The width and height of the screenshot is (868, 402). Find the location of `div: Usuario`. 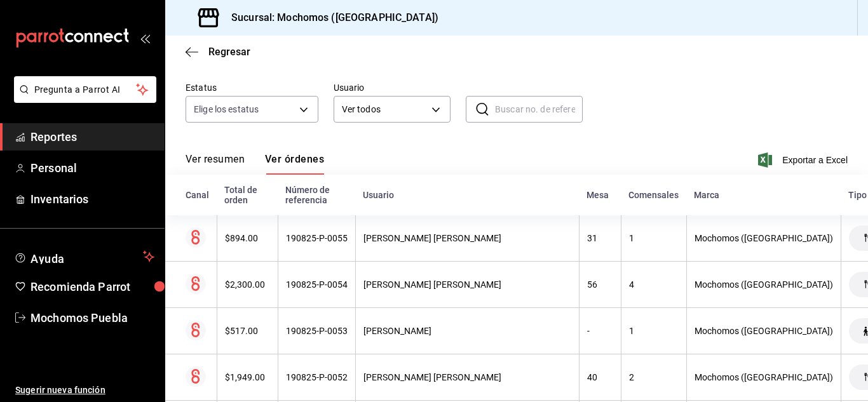

div: Usuario is located at coordinates (467, 195).